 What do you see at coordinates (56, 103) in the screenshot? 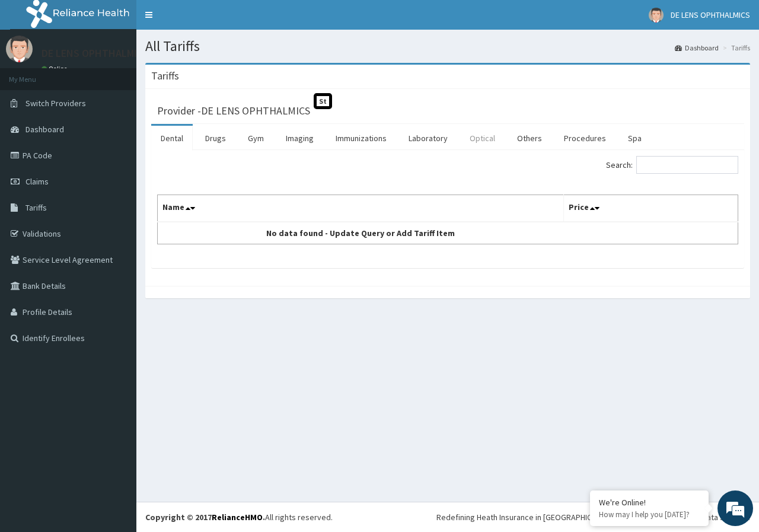
I see `span: Switch Providers` at bounding box center [56, 103].